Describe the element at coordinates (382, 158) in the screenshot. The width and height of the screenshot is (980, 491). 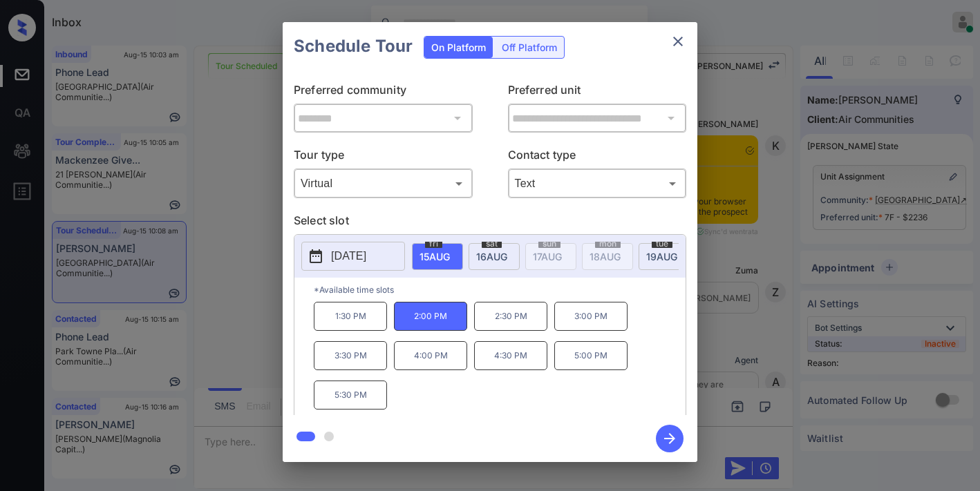
I see `p: Tour type` at that location.